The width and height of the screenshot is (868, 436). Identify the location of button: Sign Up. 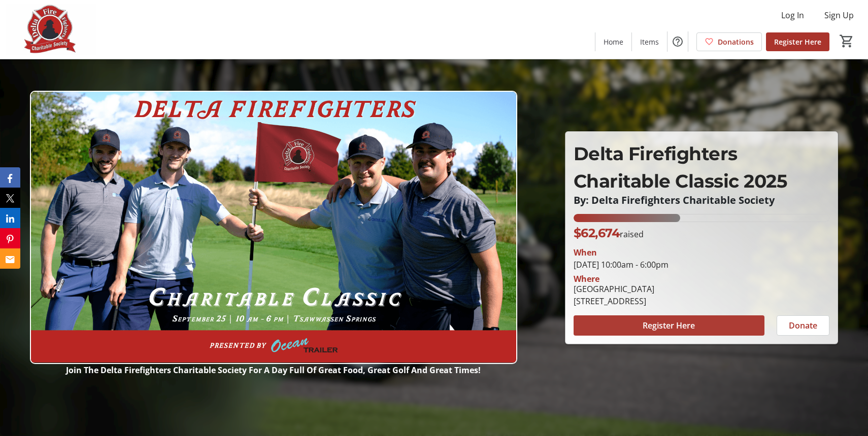
(839, 15).